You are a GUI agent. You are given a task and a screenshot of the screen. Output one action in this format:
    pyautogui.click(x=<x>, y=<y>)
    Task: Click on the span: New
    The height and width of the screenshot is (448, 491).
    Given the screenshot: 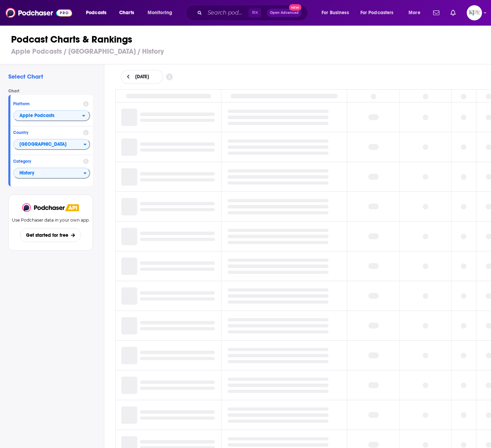 What is the action you would take?
    pyautogui.click(x=295, y=7)
    